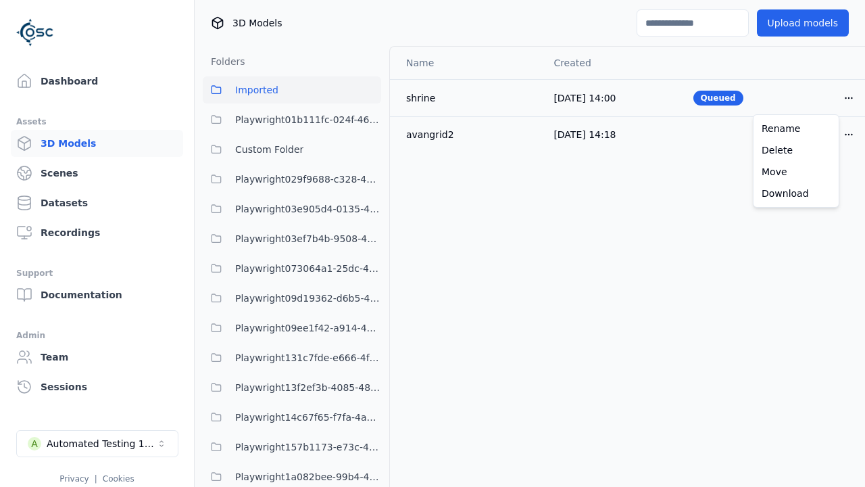 Image resolution: width=865 pixels, height=487 pixels. Describe the element at coordinates (796, 193) in the screenshot. I see `div: Download` at that location.